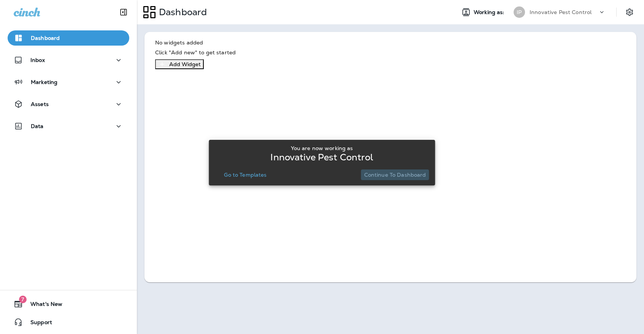 The image size is (644, 334). I want to click on p: You are now working as, so click(322, 148).